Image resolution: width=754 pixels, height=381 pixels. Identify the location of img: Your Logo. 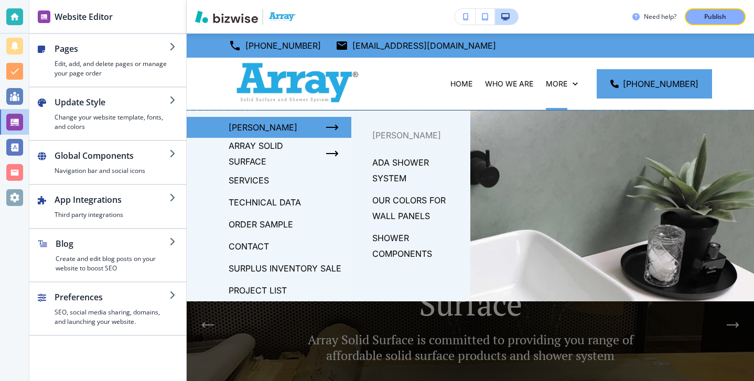
(282, 17).